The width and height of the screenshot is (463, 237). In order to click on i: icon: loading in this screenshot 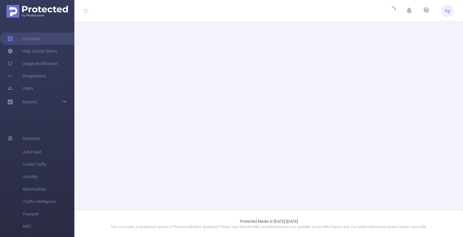, I will do `click(392, 11)`.